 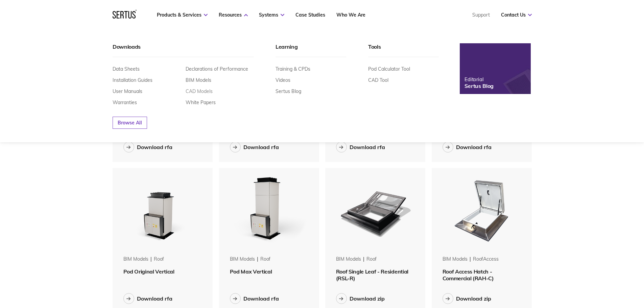 I want to click on a: CAD Models, so click(x=199, y=91).